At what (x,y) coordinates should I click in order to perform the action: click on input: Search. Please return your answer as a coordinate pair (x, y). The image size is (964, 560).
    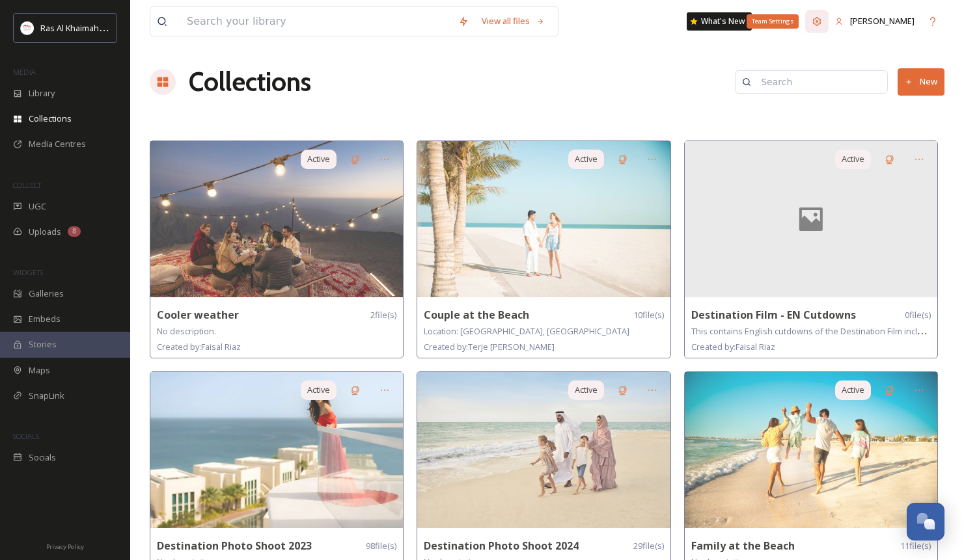
    Looking at the image, I should click on (817, 82).